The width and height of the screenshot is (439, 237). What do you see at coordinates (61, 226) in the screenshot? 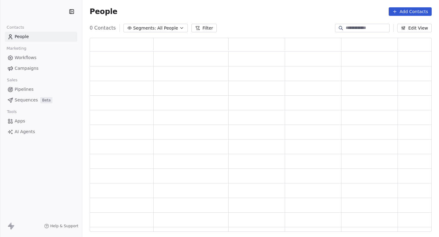
I see `a: Help & Support` at bounding box center [61, 226].